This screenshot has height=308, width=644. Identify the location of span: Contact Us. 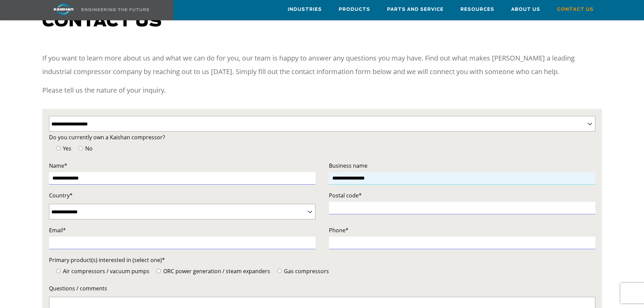
(575, 10).